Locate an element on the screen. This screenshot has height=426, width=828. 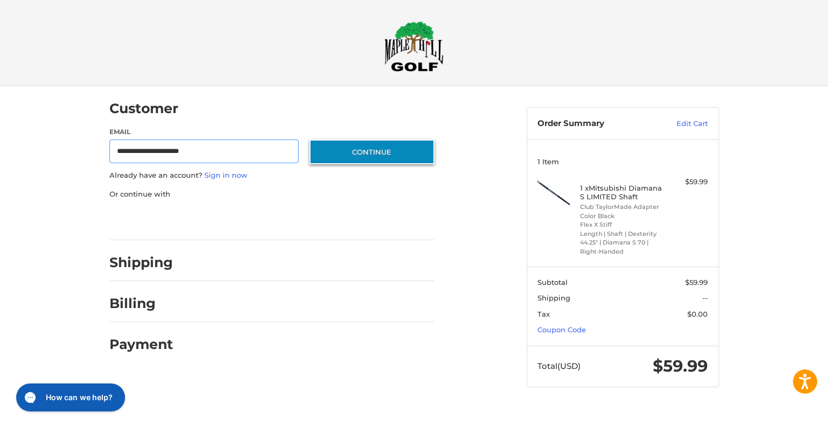
h3: Order Summary is located at coordinates (595, 124).